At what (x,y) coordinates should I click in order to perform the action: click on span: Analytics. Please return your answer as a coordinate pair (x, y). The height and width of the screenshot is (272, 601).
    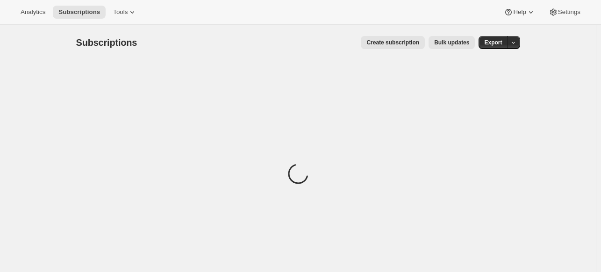
    Looking at the image, I should click on (33, 12).